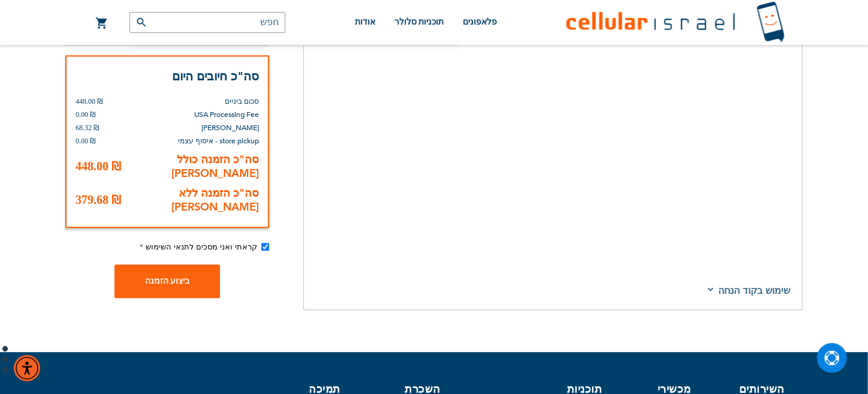 The image size is (868, 394). Describe the element at coordinates (365, 22) in the screenshot. I see `span: אודות` at that location.